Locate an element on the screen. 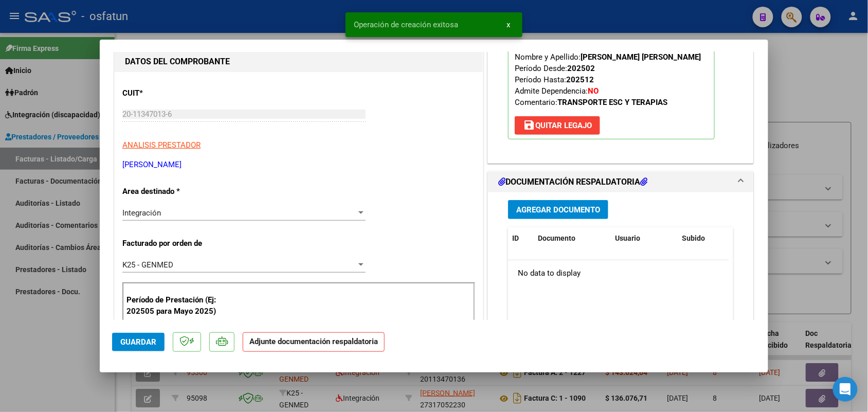 The height and width of the screenshot is (412, 868). datatable-header-cell: Documento is located at coordinates (573, 238).